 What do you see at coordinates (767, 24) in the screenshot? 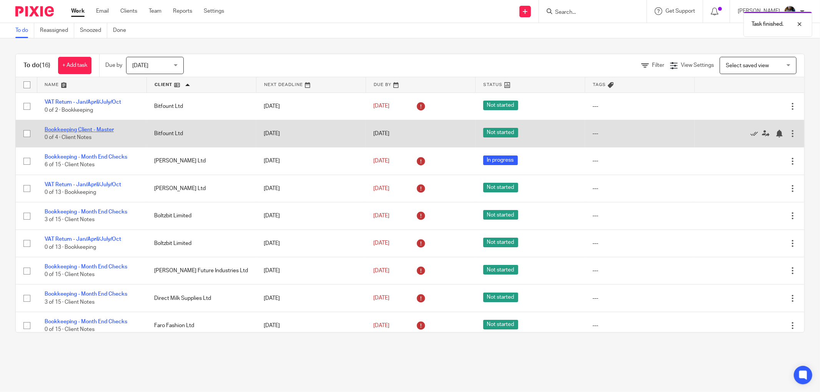
I see `p: Task finished.` at bounding box center [767, 24].